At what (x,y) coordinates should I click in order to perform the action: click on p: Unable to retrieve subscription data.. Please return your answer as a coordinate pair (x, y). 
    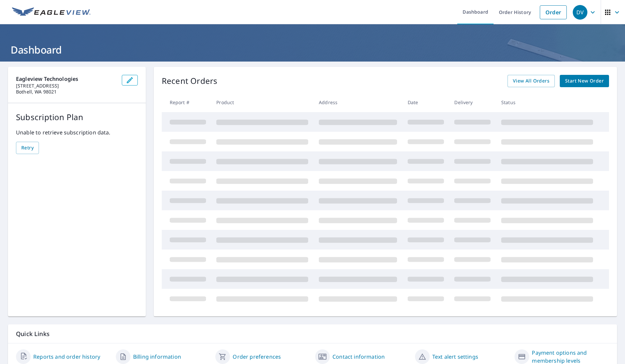
    Looking at the image, I should click on (77, 132).